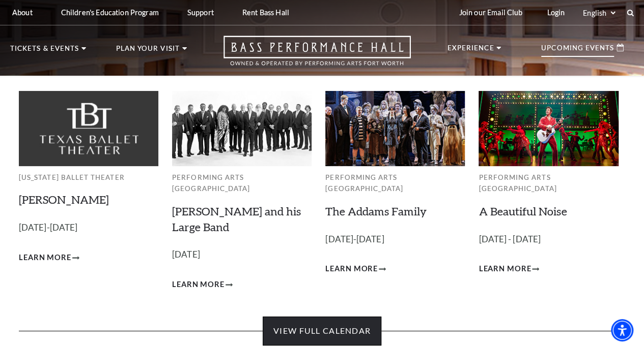 This screenshot has height=348, width=644. I want to click on p: Experience, so click(471, 51).